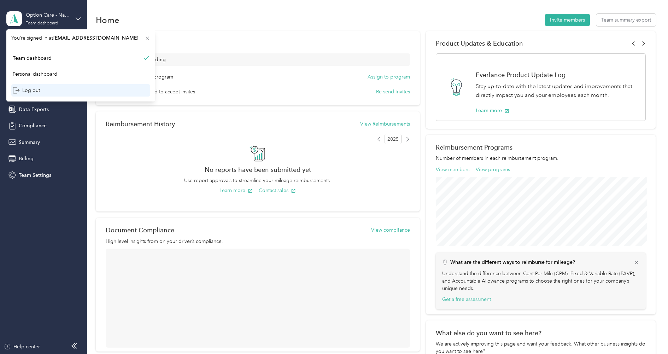 The image size is (668, 354). I want to click on span: Data Exports, so click(34, 109).